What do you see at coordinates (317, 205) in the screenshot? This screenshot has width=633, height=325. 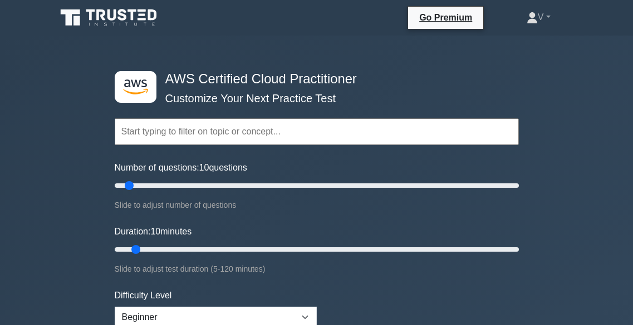 I see `div: Slide to adjust number of questions` at bounding box center [317, 205].